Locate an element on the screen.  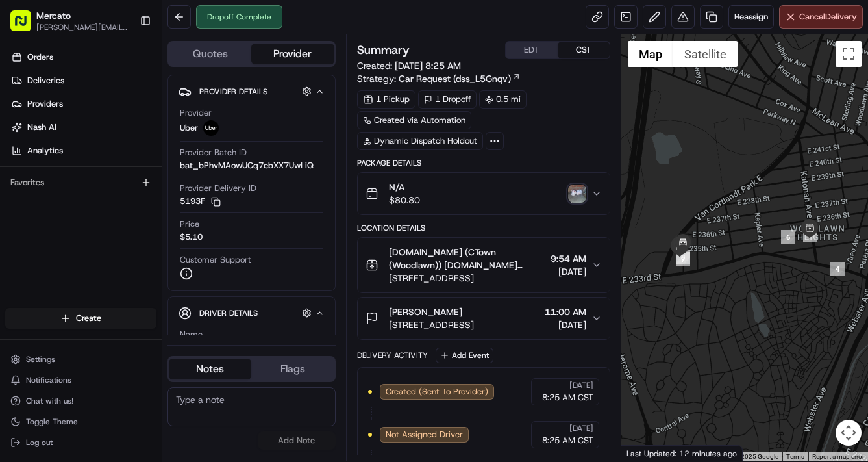
a: Car Request (dss_L5Gnqv) is located at coordinates (460, 79).